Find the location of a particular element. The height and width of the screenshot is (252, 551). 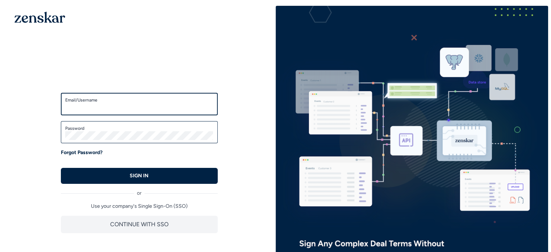

div: or is located at coordinates (139, 190).